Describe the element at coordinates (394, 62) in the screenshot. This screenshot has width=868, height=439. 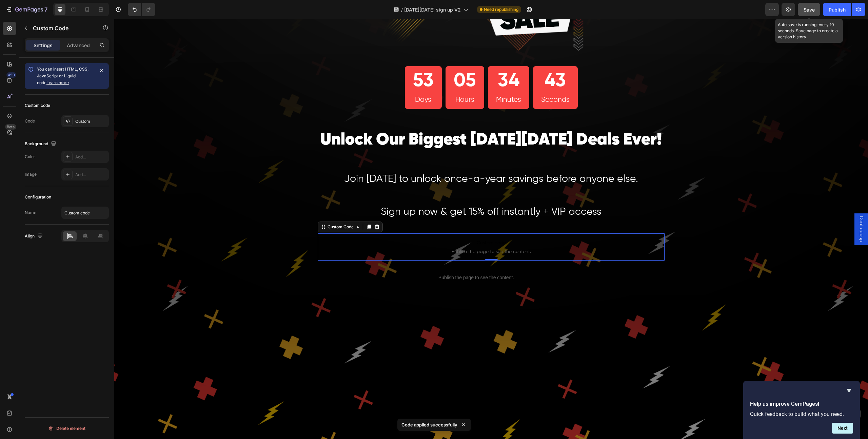
I see `div: 34` at that location.